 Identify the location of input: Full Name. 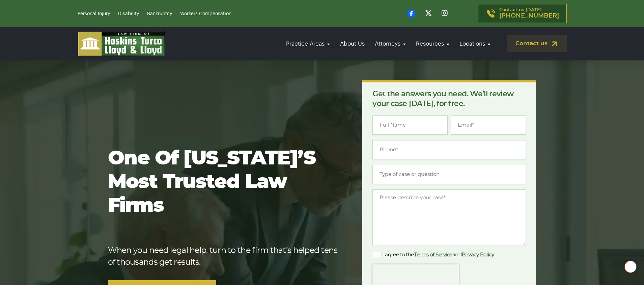
(410, 125).